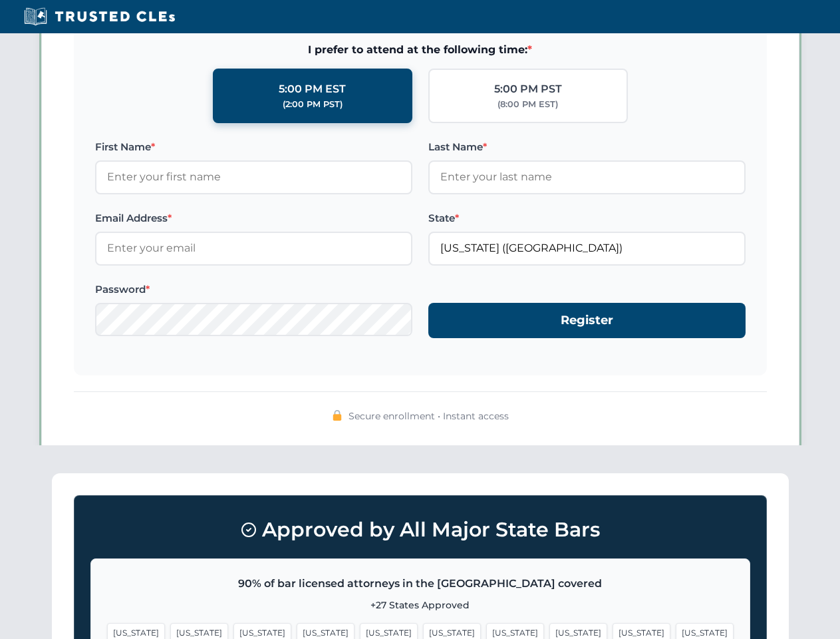  I want to click on h3: Approved by All Major State Bars, so click(420, 530).